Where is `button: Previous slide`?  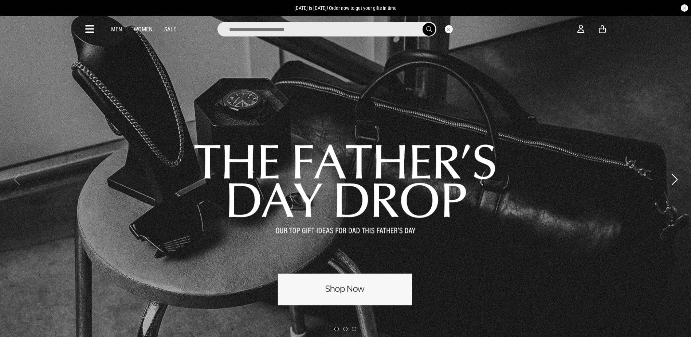 button: Previous slide is located at coordinates (16, 179).